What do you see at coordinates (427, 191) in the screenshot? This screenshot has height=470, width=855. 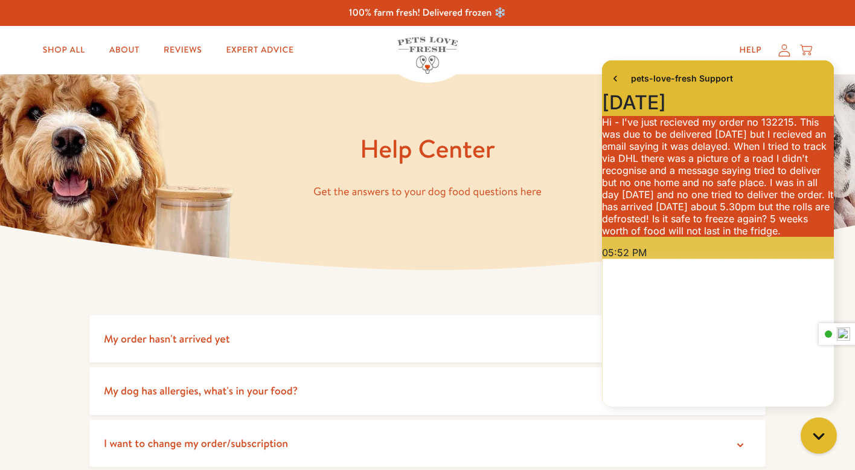 I see `p: Get the answers to your dog food questions here` at bounding box center [427, 191].